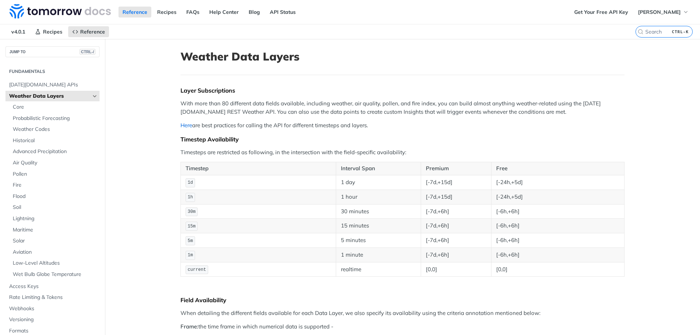 Image resolution: width=700 pixels, height=335 pixels. Describe the element at coordinates (60, 11) in the screenshot. I see `img: Tomorrow.io Weather API Docs` at that location.